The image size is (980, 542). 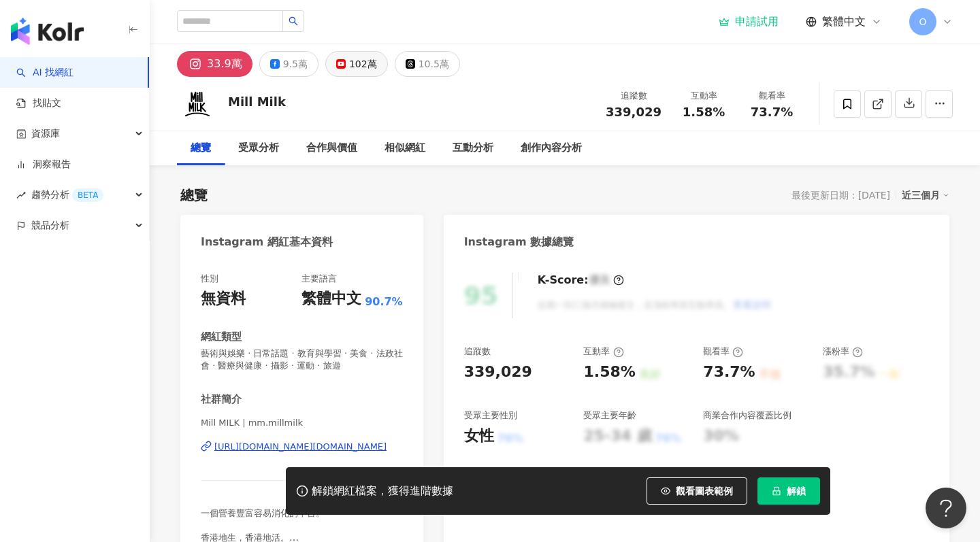 What do you see at coordinates (844, 22) in the screenshot?
I see `span: 繁體中文` at bounding box center [844, 22].